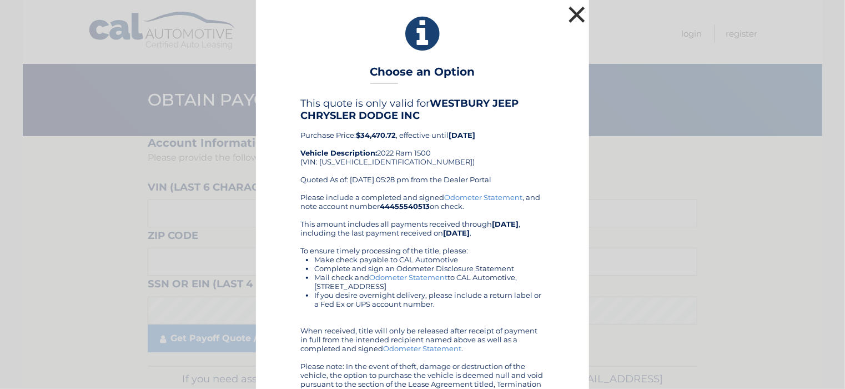 Image resolution: width=845 pixels, height=389 pixels. I want to click on b: WESTBURY JEEP CHRYSLER DODGE INC, so click(409, 109).